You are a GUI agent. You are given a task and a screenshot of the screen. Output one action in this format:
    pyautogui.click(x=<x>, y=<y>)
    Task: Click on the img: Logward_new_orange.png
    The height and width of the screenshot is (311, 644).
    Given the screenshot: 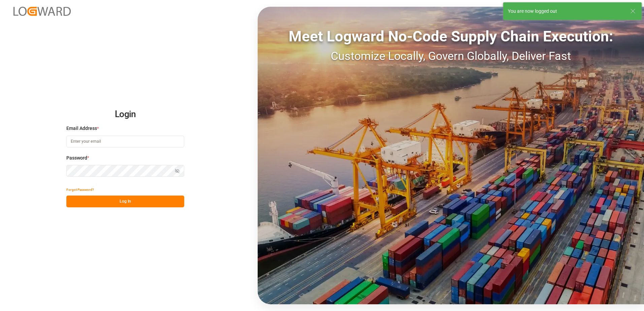 What is the action you would take?
    pyautogui.click(x=42, y=11)
    